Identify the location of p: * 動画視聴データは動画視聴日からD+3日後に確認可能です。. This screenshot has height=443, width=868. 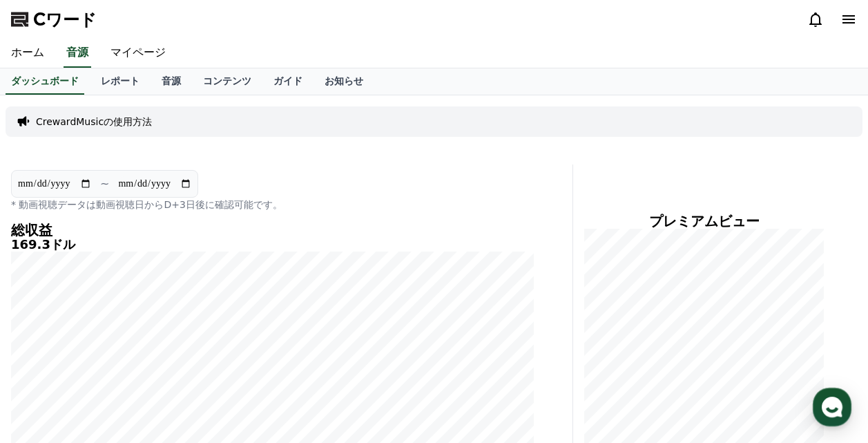
(272, 204).